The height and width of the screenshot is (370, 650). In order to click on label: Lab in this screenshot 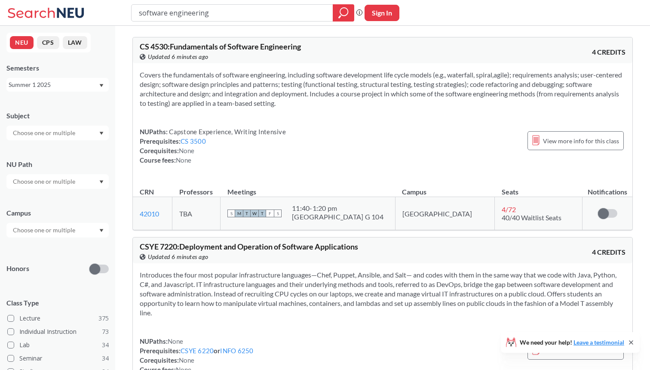, I will do `click(58, 345)`.